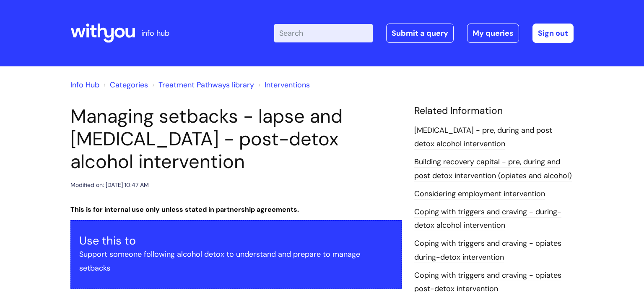 The height and width of the screenshot is (292, 644). Describe the element at coordinates (323, 33) in the screenshot. I see `input: Search` at that location.